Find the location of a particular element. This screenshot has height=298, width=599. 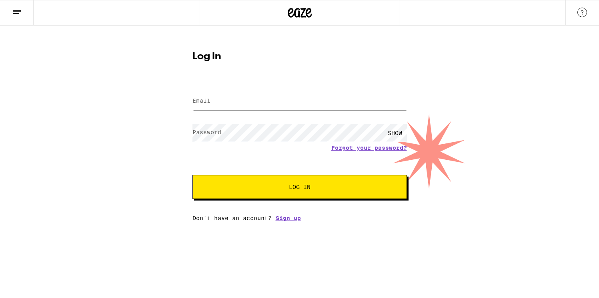

a: Forgot your password? is located at coordinates (369, 148).